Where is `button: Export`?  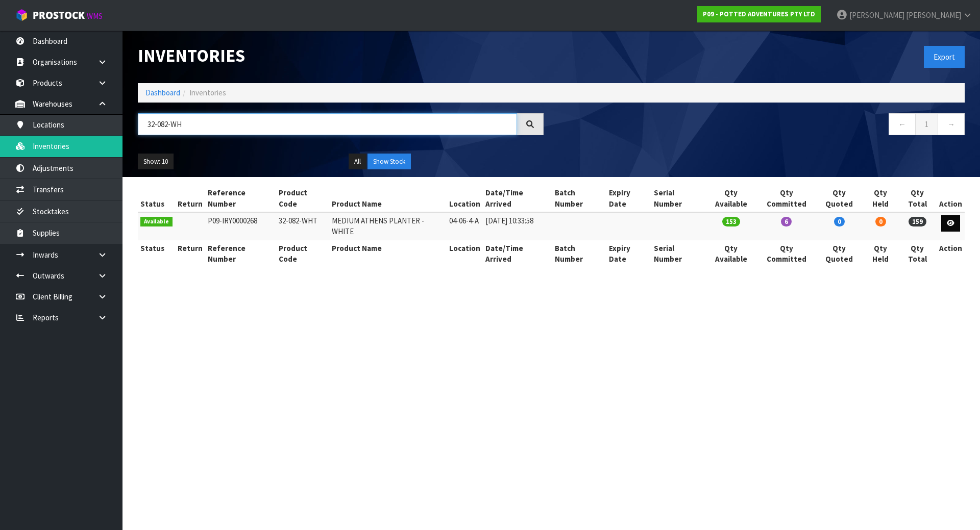
button: Export is located at coordinates (945, 57).